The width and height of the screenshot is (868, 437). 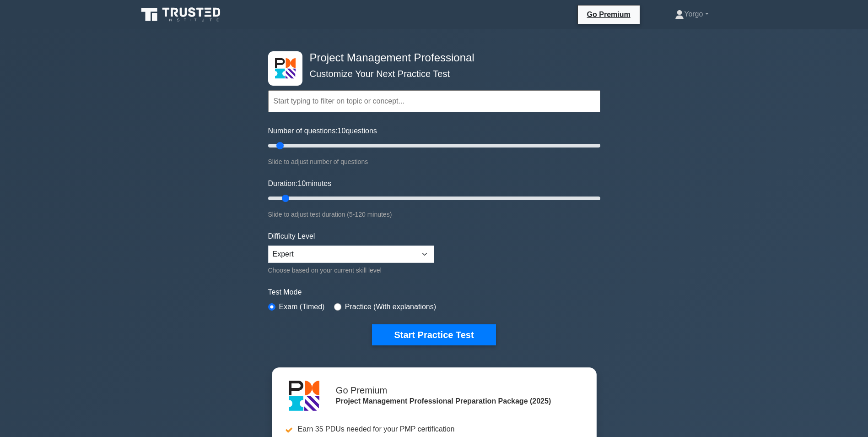 What do you see at coordinates (292, 236) in the screenshot?
I see `label: Difficulty Level` at bounding box center [292, 236].